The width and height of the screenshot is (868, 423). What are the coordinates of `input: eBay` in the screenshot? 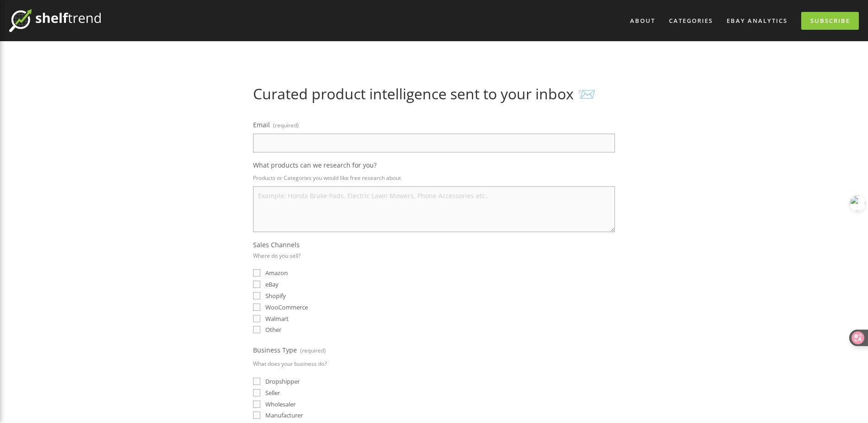 It's located at (256, 284).